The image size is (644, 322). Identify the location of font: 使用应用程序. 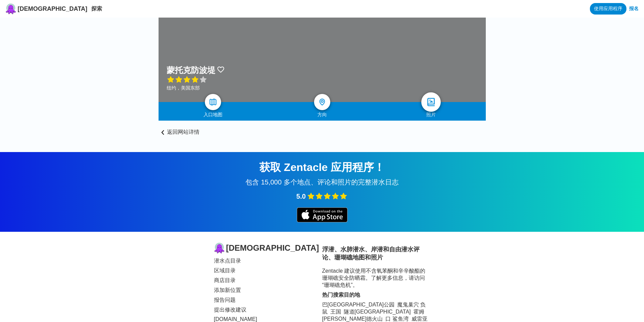
(608, 9).